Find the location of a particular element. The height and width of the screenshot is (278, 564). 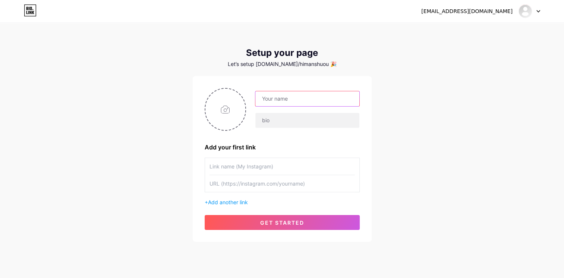

span: Add another link is located at coordinates (228, 202).